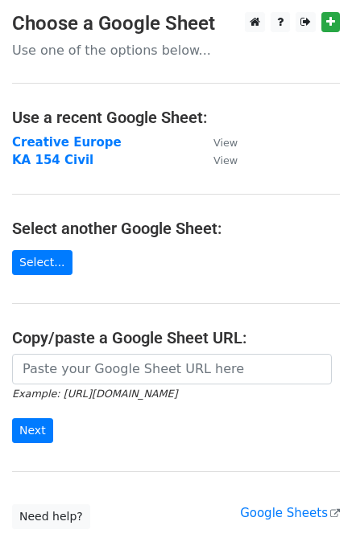 Image resolution: width=352 pixels, height=542 pixels. I want to click on h4: Select another Google Sheet:, so click(175, 229).